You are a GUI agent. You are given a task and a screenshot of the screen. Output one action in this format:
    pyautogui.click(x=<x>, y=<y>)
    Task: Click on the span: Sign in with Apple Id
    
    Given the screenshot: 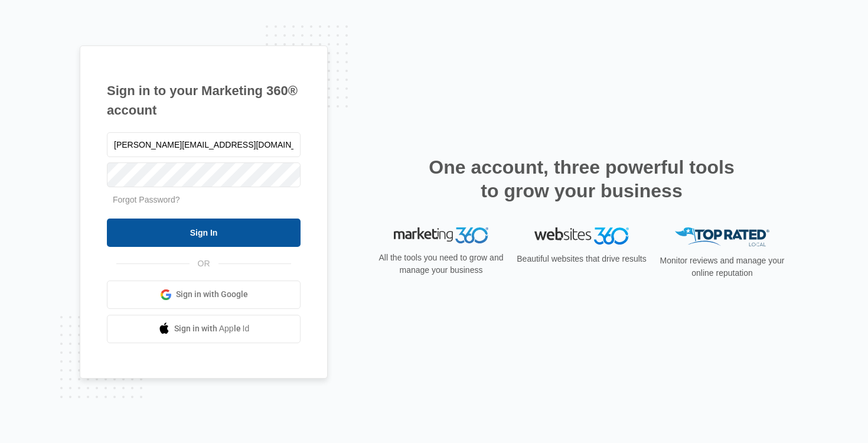 What is the action you would take?
    pyautogui.click(x=212, y=329)
    